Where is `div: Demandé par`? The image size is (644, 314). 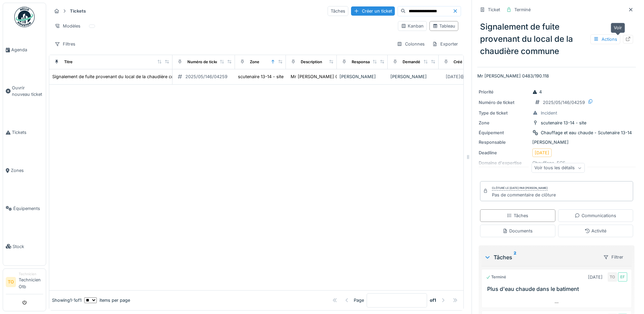
div: Demandé par is located at coordinates (415, 62).